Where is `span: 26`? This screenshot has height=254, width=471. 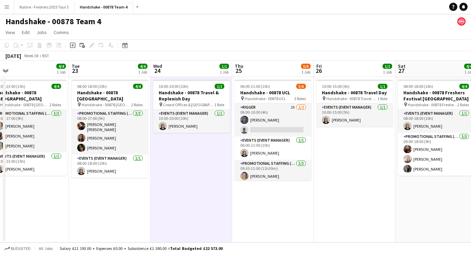 span: 26 is located at coordinates (318, 71).